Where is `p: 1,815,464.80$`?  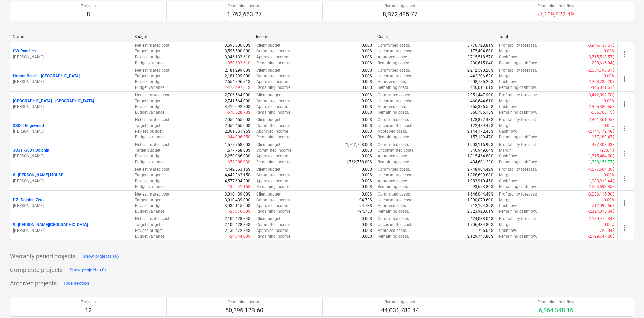
p: 1,815,464.80$ is located at coordinates (480, 156).